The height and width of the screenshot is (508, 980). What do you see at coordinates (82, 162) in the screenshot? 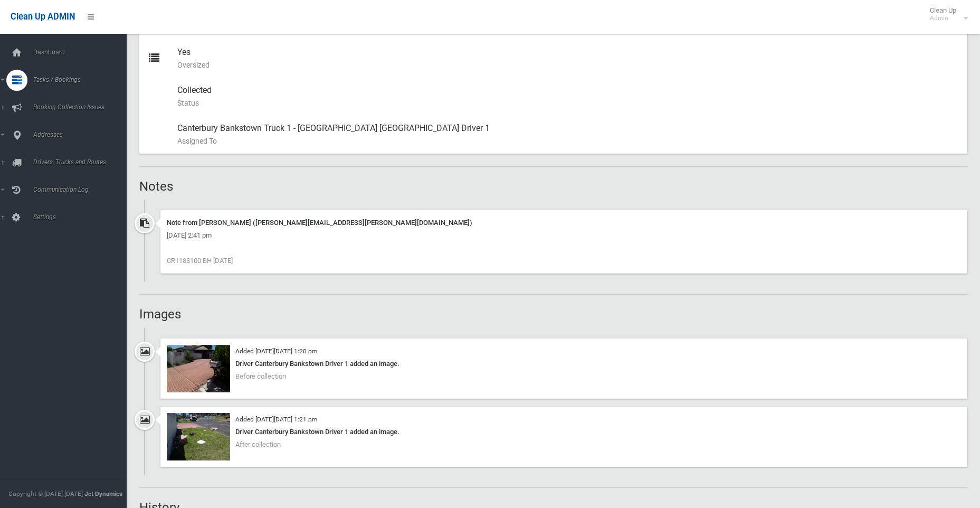
I see `span: Drivers, Trucks and Routes` at bounding box center [82, 162].